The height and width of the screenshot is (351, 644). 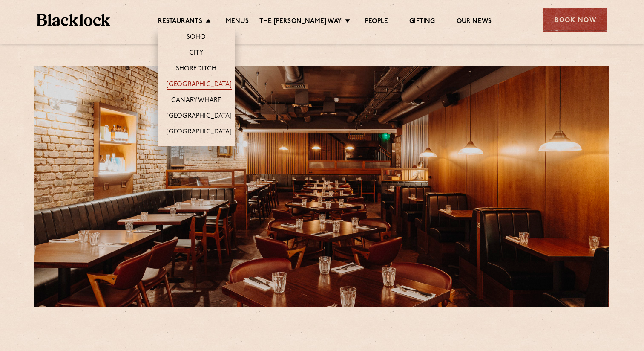 What do you see at coordinates (376, 22) in the screenshot?
I see `a: People` at bounding box center [376, 22].